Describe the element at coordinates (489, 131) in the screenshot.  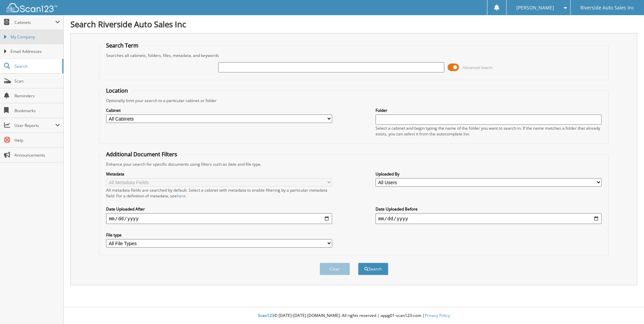
I see `div: Select a cabinet and begin typing the name of the folder you want to search in. If the name match...` at that location.